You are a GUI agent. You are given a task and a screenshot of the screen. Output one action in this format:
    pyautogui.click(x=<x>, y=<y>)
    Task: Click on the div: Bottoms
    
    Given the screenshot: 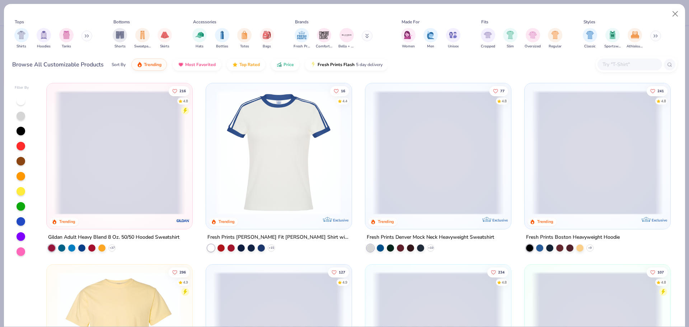 What is the action you would take?
    pyautogui.click(x=122, y=22)
    